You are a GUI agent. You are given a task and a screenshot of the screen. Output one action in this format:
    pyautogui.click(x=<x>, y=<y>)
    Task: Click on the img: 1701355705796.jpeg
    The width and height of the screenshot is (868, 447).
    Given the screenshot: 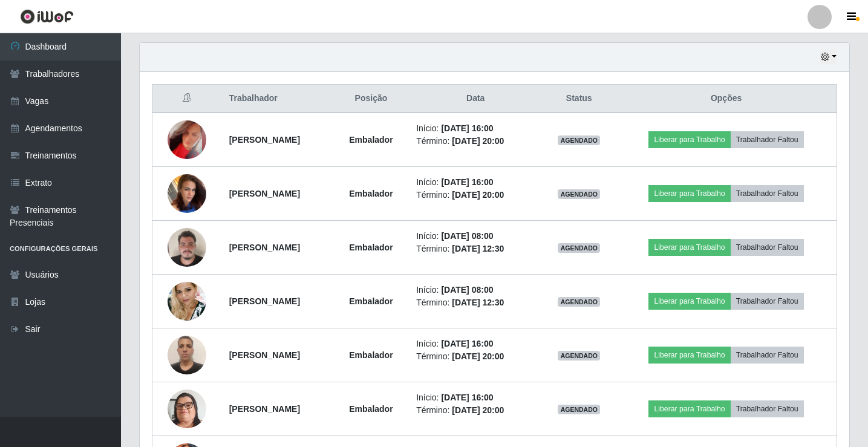 What is the action you would take?
    pyautogui.click(x=187, y=247)
    